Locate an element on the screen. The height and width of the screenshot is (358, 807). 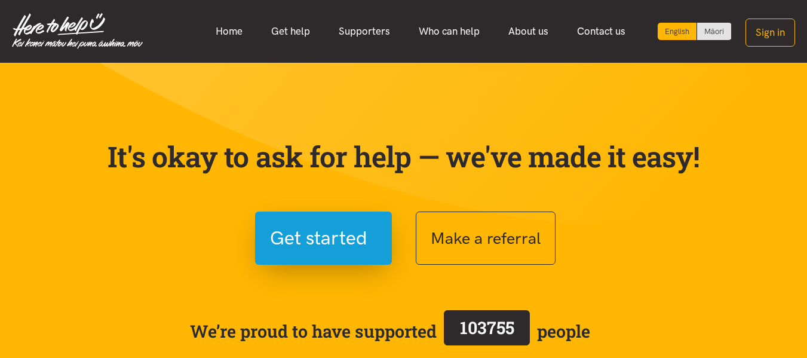
span: 103755 is located at coordinates (487, 327).